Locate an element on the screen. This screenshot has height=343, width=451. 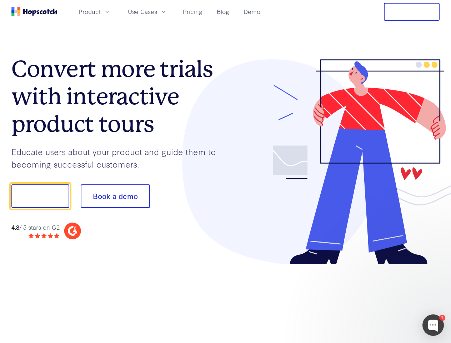
strong: 4.8 is located at coordinates (15, 227).